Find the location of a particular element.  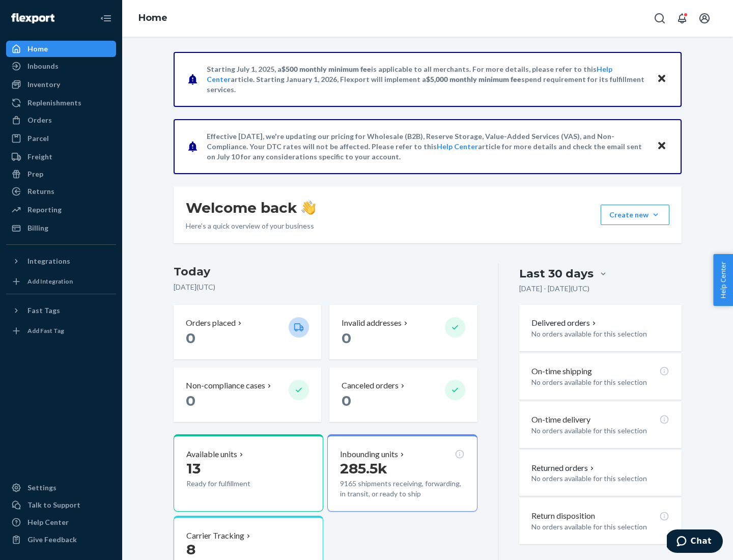

div: Talk to Support is located at coordinates (54, 505).